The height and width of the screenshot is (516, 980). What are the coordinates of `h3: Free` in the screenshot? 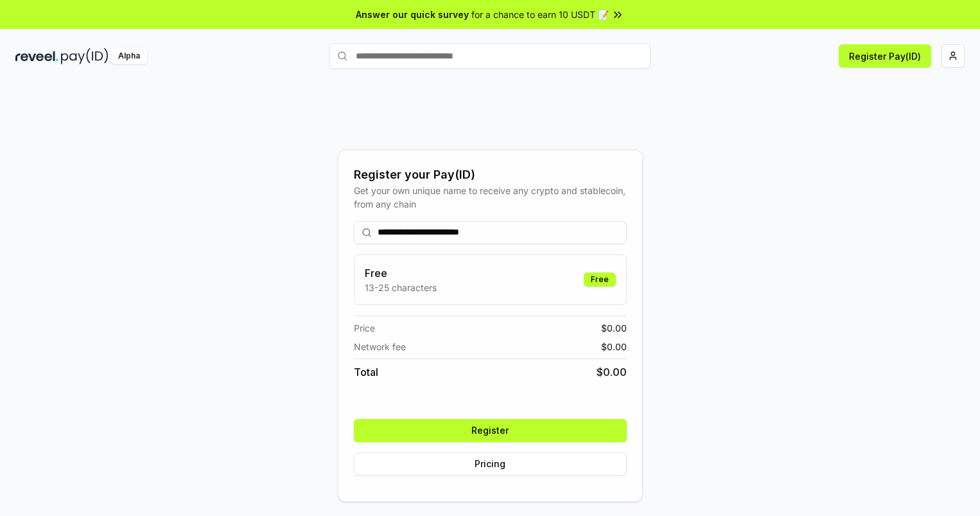 It's located at (401, 273).